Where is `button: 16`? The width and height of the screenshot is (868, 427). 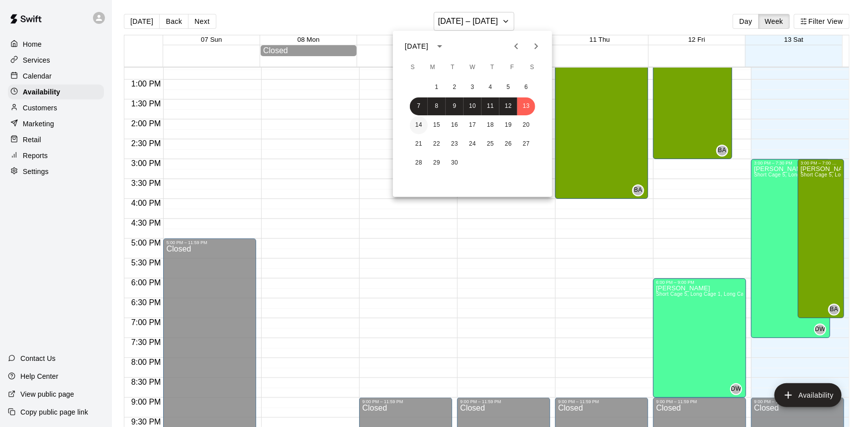
button: 16 is located at coordinates (454, 126).